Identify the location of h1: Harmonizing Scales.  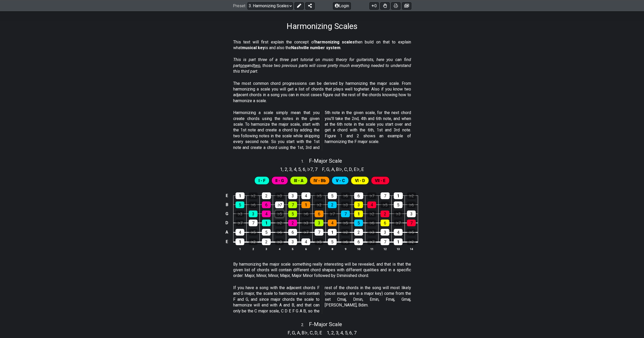
(322, 26).